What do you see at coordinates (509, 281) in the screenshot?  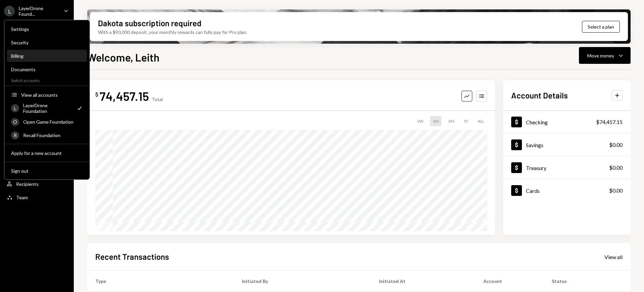 I see `th: Account` at bounding box center [509, 281].